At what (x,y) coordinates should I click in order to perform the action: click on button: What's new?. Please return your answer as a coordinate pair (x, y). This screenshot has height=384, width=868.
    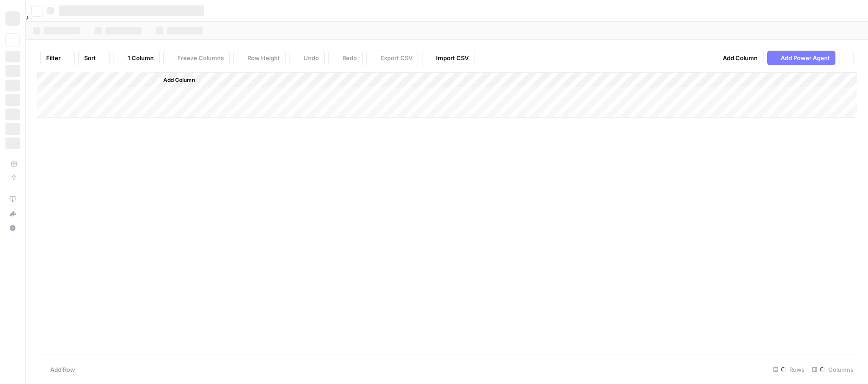
    Looking at the image, I should click on (13, 214).